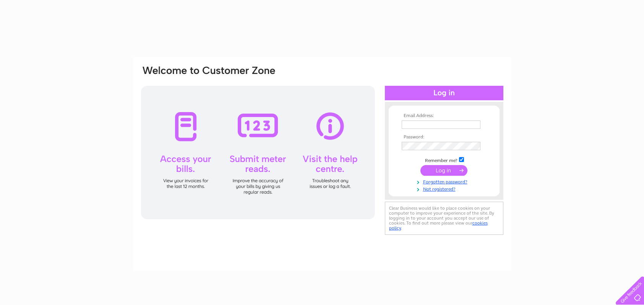 This screenshot has width=644, height=305. What do you see at coordinates (438, 226) in the screenshot?
I see `a: cookies policy` at bounding box center [438, 226].